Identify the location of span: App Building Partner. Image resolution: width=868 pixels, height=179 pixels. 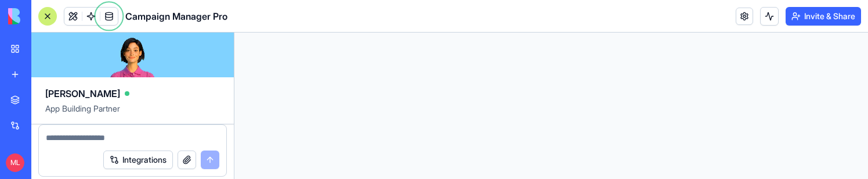
(132, 114).